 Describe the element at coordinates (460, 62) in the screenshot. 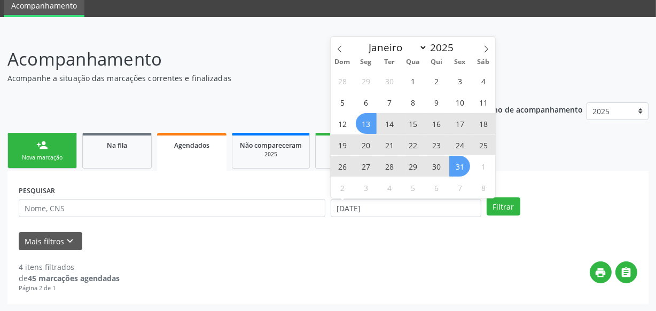

I see `span: Sex` at that location.